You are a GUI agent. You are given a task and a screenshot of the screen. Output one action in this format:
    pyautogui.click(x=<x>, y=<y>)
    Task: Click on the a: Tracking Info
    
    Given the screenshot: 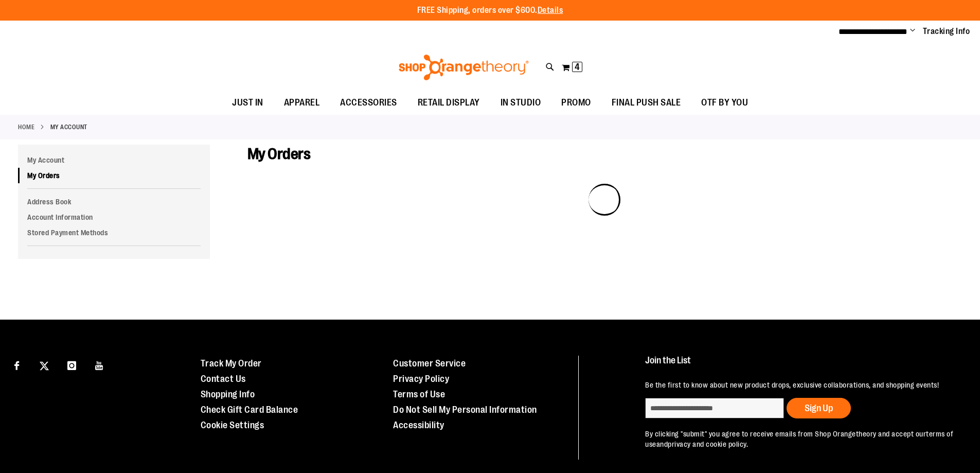 What is the action you would take?
    pyautogui.click(x=947, y=31)
    